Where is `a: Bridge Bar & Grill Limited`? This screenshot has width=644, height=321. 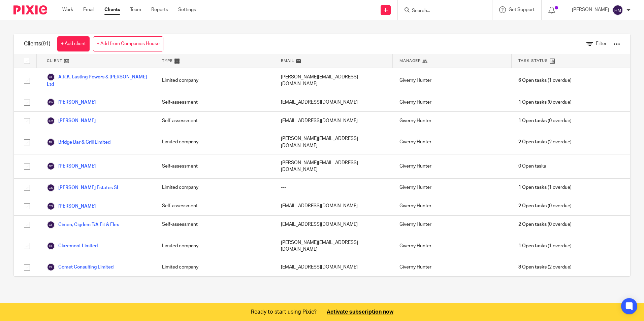
a: Bridge Bar & Grill Limited is located at coordinates (79, 142).